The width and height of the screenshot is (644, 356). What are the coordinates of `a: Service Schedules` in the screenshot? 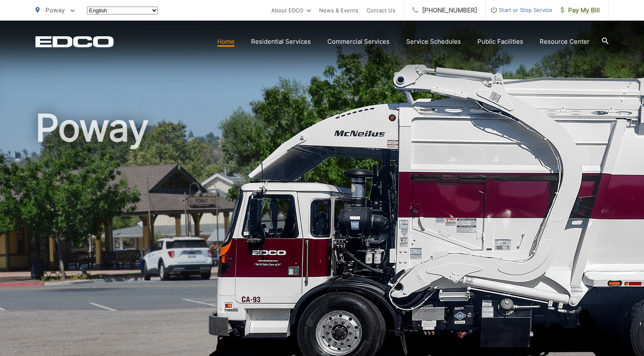 It's located at (434, 41).